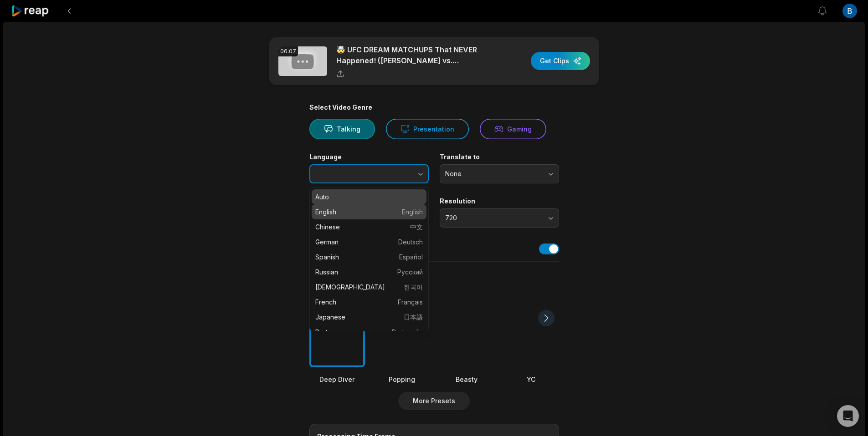 This screenshot has width=868, height=436. What do you see at coordinates (369, 157) in the screenshot?
I see `label: Language` at bounding box center [369, 157].